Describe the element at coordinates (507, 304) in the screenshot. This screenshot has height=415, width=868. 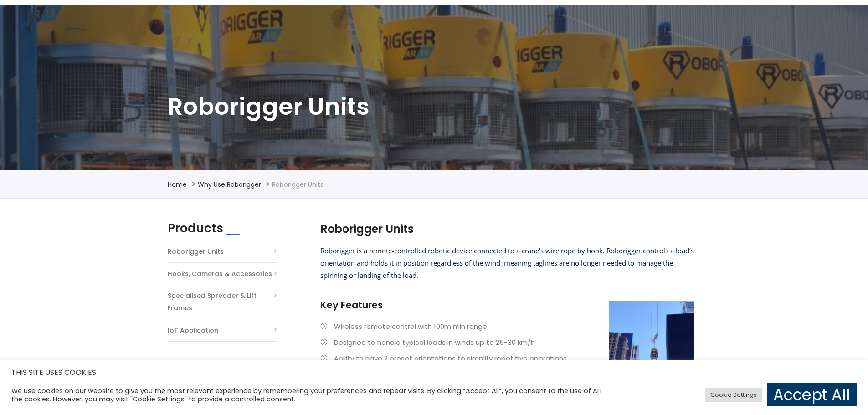
I see `h3: Key Features` at that location.